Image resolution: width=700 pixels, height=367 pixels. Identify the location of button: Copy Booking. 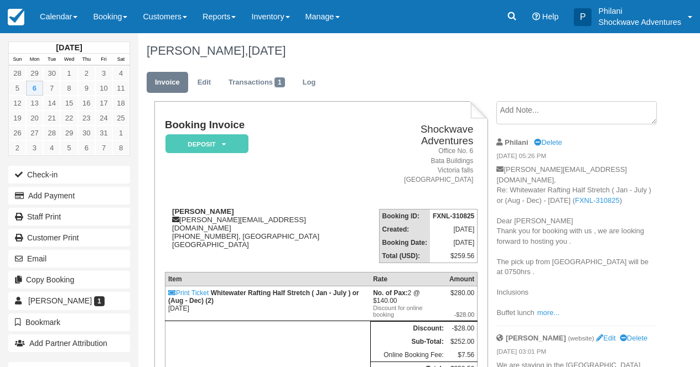
(69, 280).